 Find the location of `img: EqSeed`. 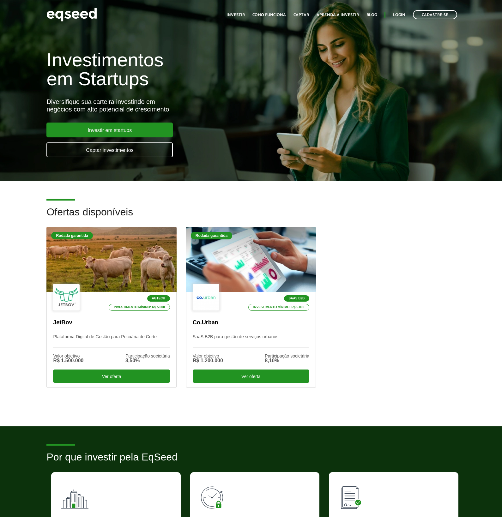

img: EqSeed is located at coordinates (72, 15).